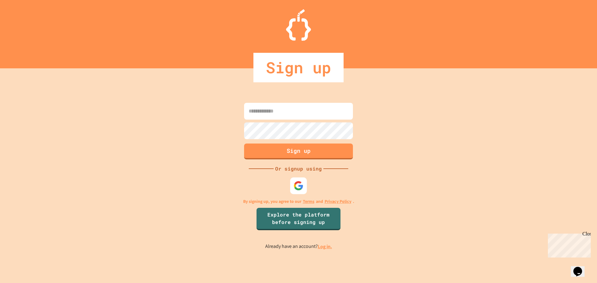  I want to click on div: Sign up, so click(299, 67).